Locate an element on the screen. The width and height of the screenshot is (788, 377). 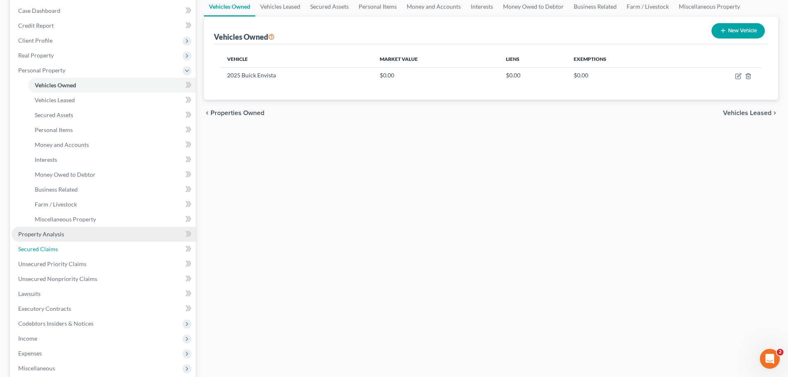
div: Vehicles Owned is located at coordinates (244, 37).